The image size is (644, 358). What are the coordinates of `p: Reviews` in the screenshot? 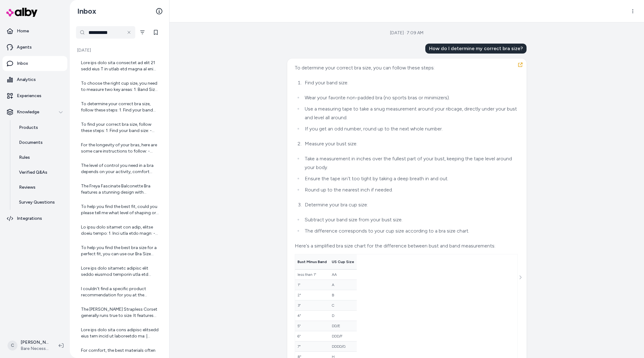 It's located at (27, 188).